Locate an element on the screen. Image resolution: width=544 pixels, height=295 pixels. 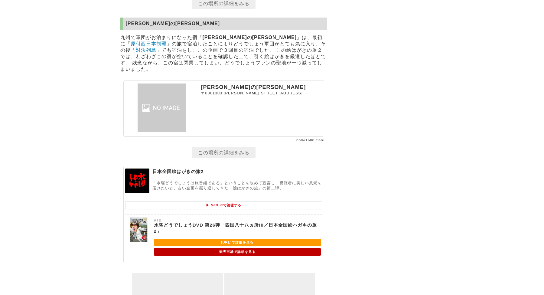
p: 日本全国絵はがきの旅2 is located at coordinates (238, 173).